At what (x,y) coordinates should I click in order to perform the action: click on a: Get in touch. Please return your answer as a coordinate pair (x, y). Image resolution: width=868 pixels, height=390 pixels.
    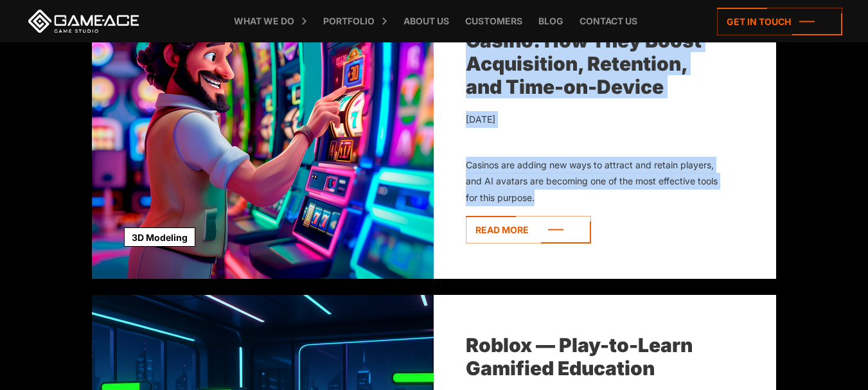
    Looking at the image, I should click on (780, 21).